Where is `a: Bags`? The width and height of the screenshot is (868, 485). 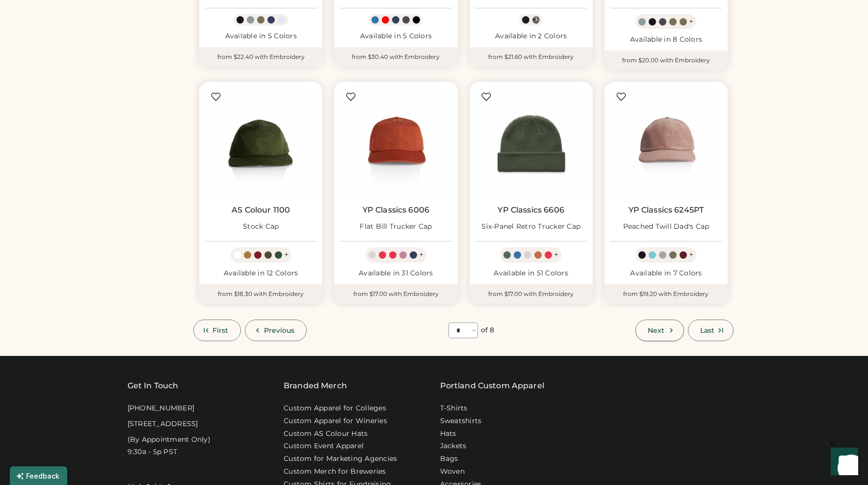
a: Bags is located at coordinates (449, 459).